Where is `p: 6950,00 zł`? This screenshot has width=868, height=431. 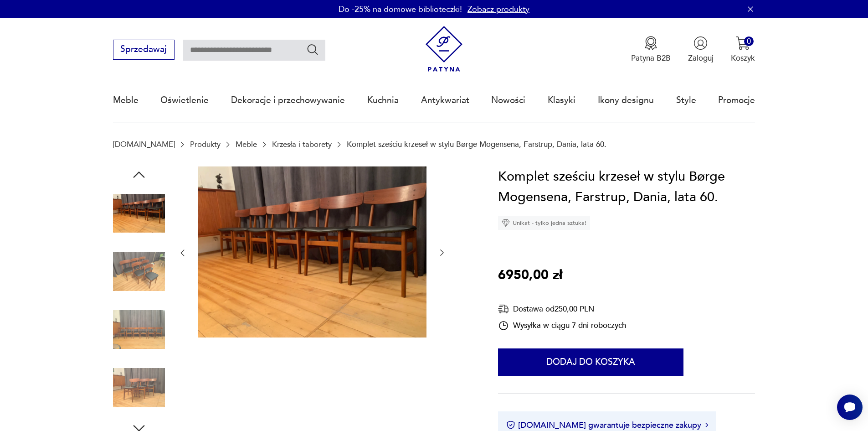
p: 6950,00 zł is located at coordinates (531, 276).